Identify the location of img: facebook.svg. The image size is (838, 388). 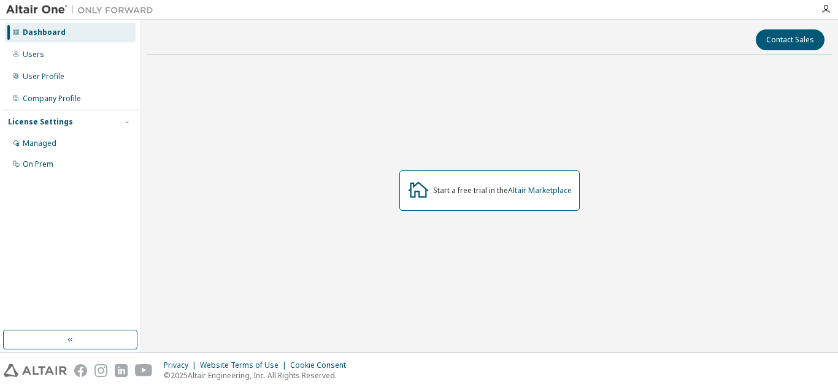
(80, 370).